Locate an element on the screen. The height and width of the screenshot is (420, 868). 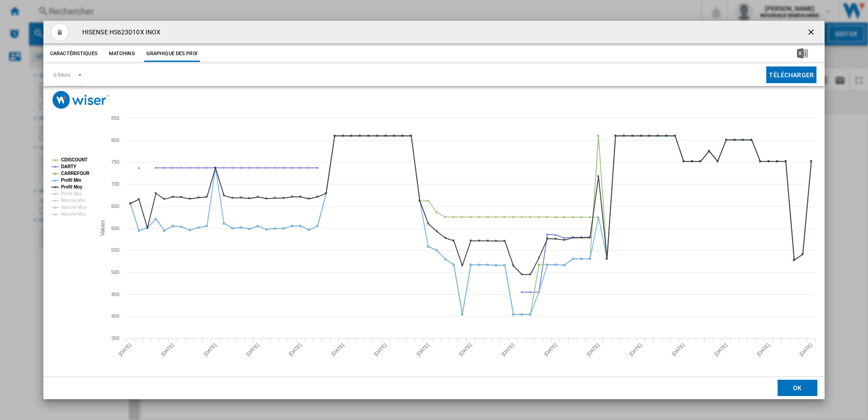
tspan: 800 is located at coordinates (115, 140).